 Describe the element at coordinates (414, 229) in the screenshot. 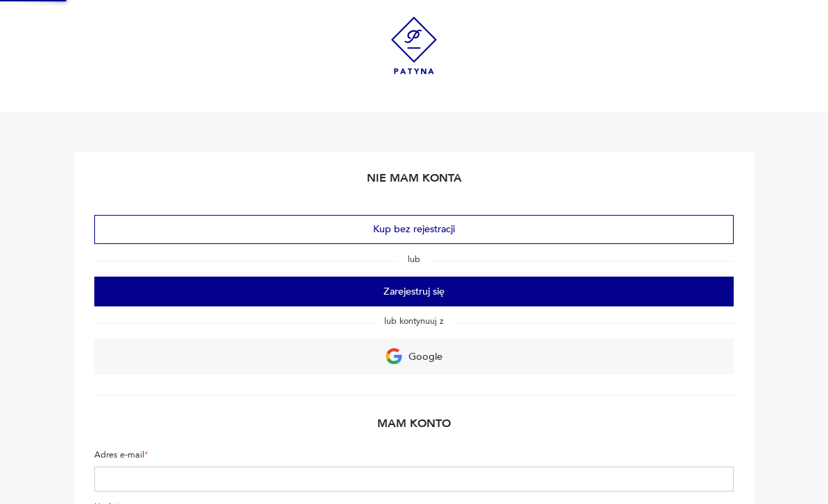

I see `a: Kup bez rejestracji` at that location.